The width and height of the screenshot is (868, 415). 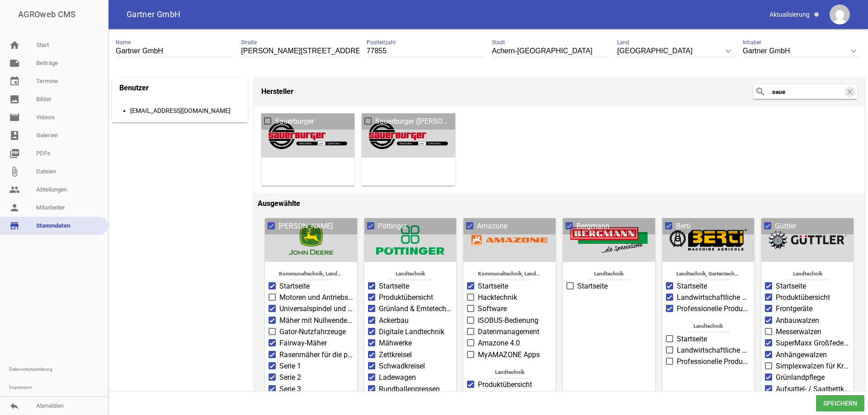 I want to click on i: movie, so click(x=14, y=117).